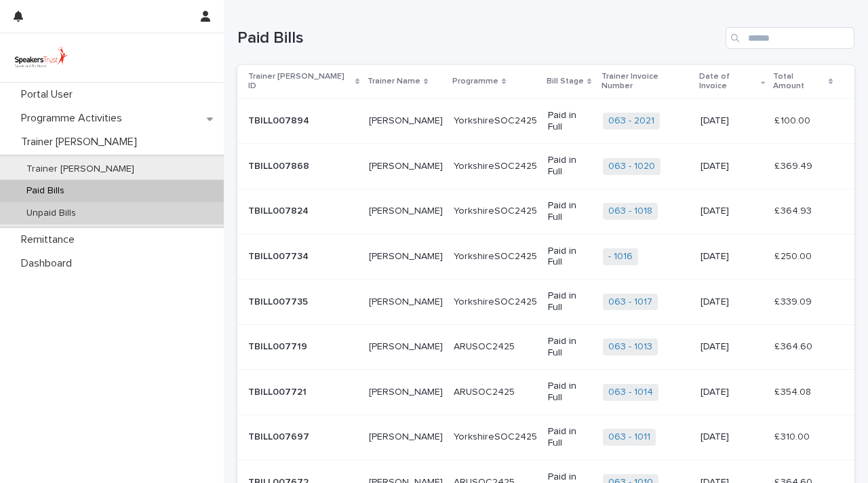 Image resolution: width=868 pixels, height=483 pixels. What do you see at coordinates (279, 255) in the screenshot?
I see `p: TBILL007734` at bounding box center [279, 255].